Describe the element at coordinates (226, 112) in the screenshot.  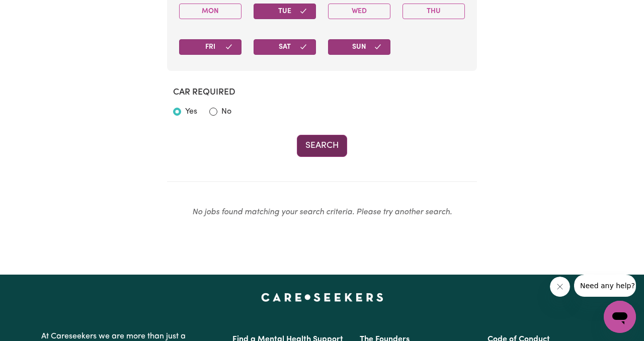
I see `label: No` at that location.